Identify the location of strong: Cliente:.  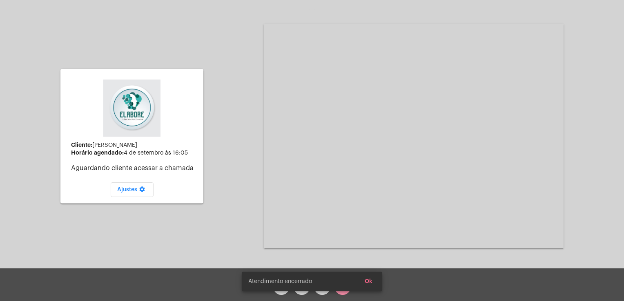
(82, 145).